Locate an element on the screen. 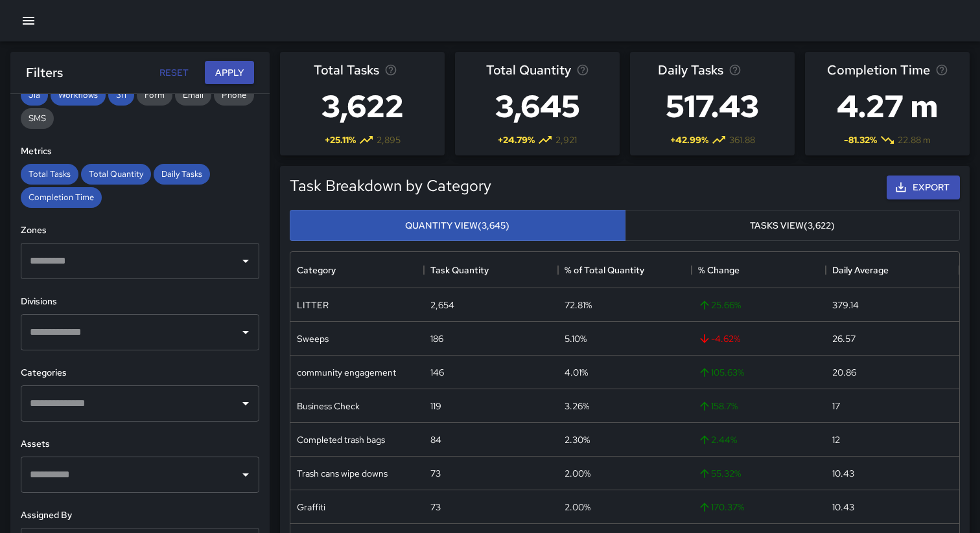 This screenshot has width=980, height=533. h6: Assigned By is located at coordinates (140, 516).